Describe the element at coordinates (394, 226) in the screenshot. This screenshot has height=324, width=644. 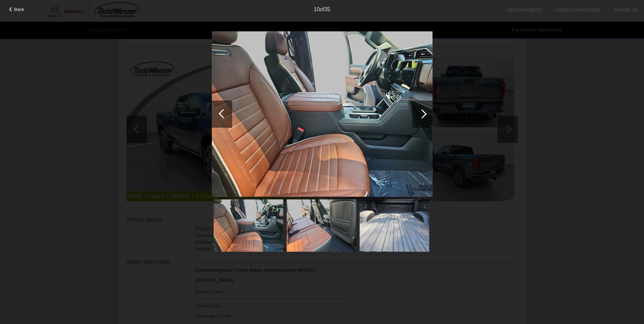
I see `img: 8e246ee2a69b82d4614276c9b8357570.jpg` at that location.